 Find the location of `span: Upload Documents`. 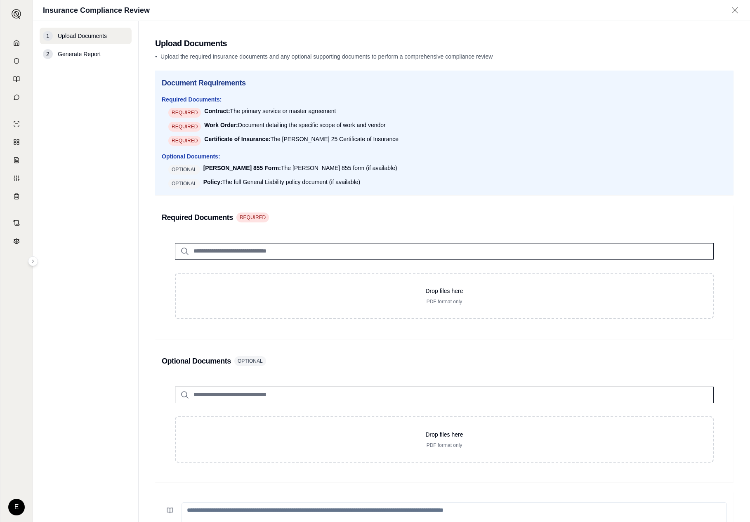

span: Upload Documents is located at coordinates (82, 36).